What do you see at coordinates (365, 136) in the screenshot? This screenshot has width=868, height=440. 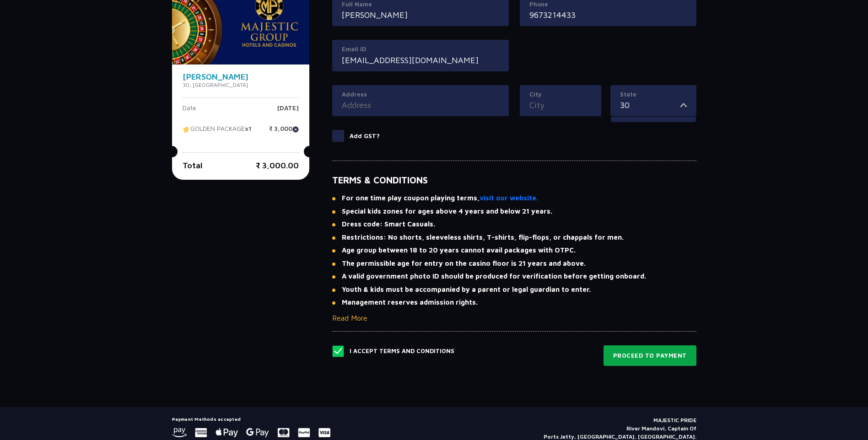 I see `p: Add GST?` at bounding box center [365, 136].